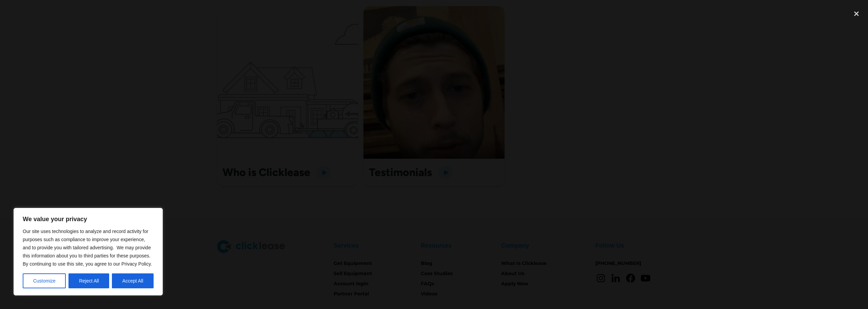 The image size is (868, 309). What do you see at coordinates (132, 281) in the screenshot?
I see `button: Accept All` at bounding box center [132, 281].